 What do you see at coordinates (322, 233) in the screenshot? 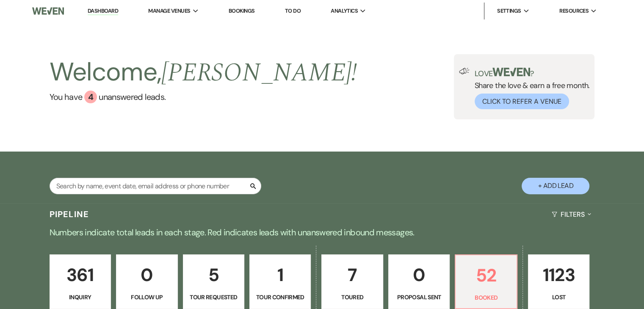
I see `p: Numbers indicate total leads in each stage. Red indicates leads with unanswered inbound messages.` at bounding box center [322, 233].